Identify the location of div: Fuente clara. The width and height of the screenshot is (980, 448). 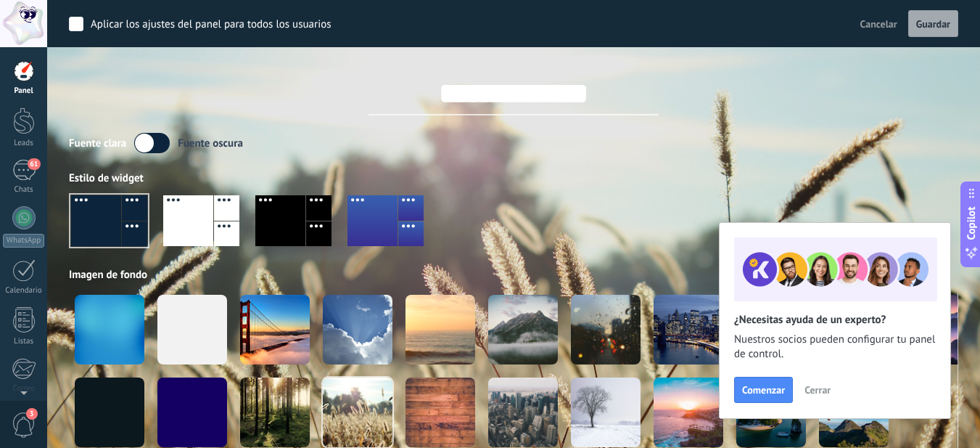
(97, 143).